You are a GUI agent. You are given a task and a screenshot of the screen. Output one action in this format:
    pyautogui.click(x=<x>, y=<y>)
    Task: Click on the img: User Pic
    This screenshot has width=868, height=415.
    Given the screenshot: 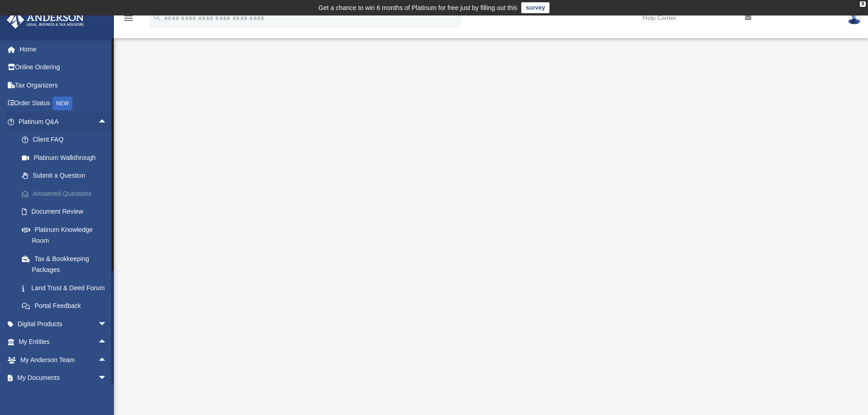 What is the action you would take?
    pyautogui.click(x=854, y=18)
    